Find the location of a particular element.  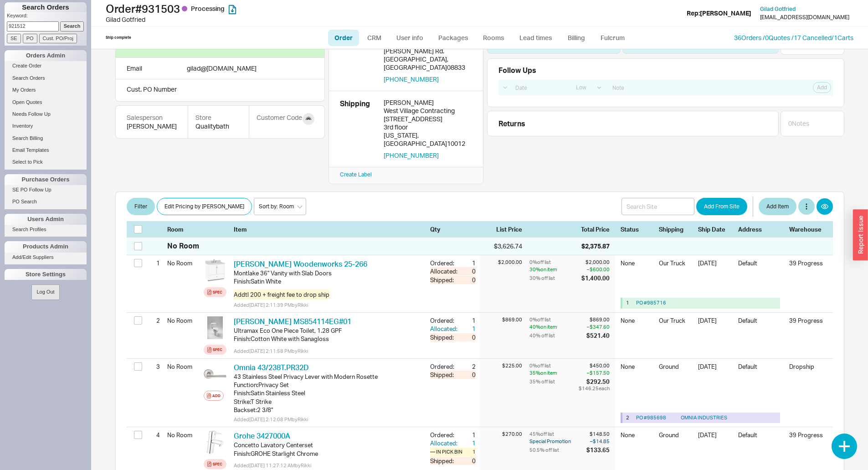

span: Filter is located at coordinates (141, 206).